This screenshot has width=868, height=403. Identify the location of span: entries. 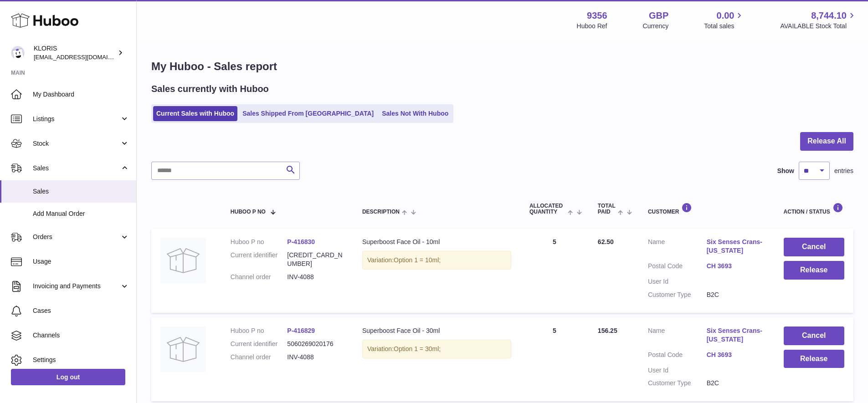
(843, 171).